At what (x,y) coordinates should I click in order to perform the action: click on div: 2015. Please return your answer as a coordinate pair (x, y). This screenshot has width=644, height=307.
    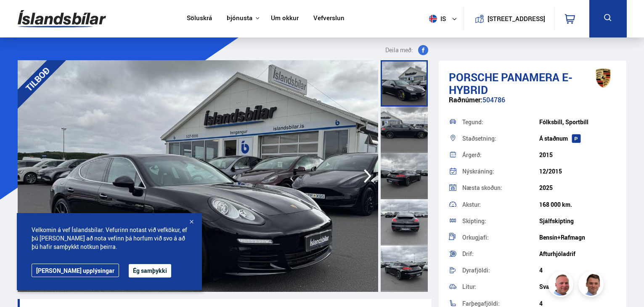
    Looking at the image, I should click on (577, 155).